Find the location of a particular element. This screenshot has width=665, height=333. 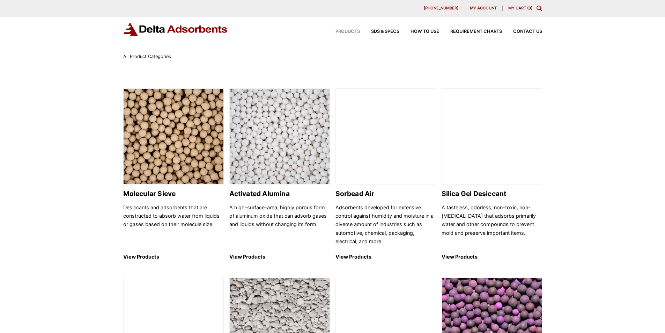

span: All Product Categories is located at coordinates (147, 56).